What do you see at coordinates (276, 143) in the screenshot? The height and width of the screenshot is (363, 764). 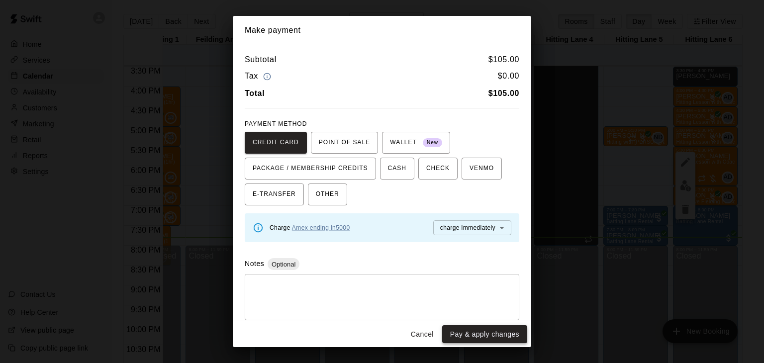 I see `button: CREDIT CARD` at bounding box center [276, 143].